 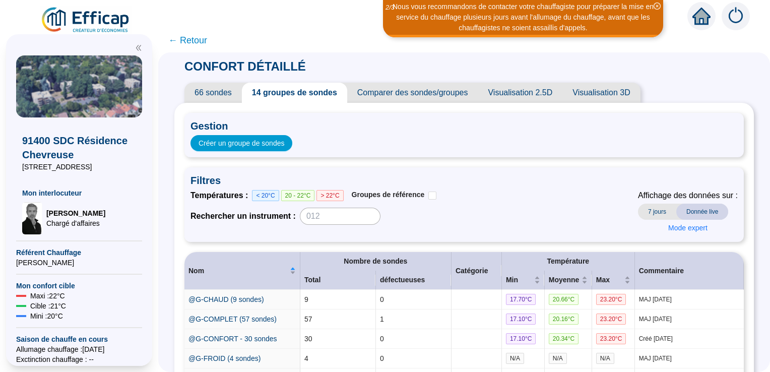 What do you see at coordinates (338, 280) in the screenshot?
I see `th: Total` at bounding box center [338, 280].